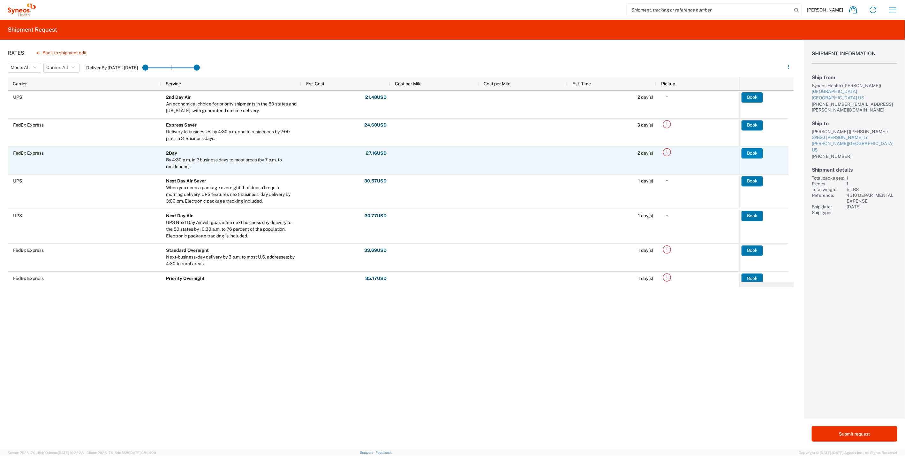 The width and height of the screenshot is (905, 456). What do you see at coordinates (62, 53) in the screenshot?
I see `button: Back to shipment edit` at bounding box center [62, 53].